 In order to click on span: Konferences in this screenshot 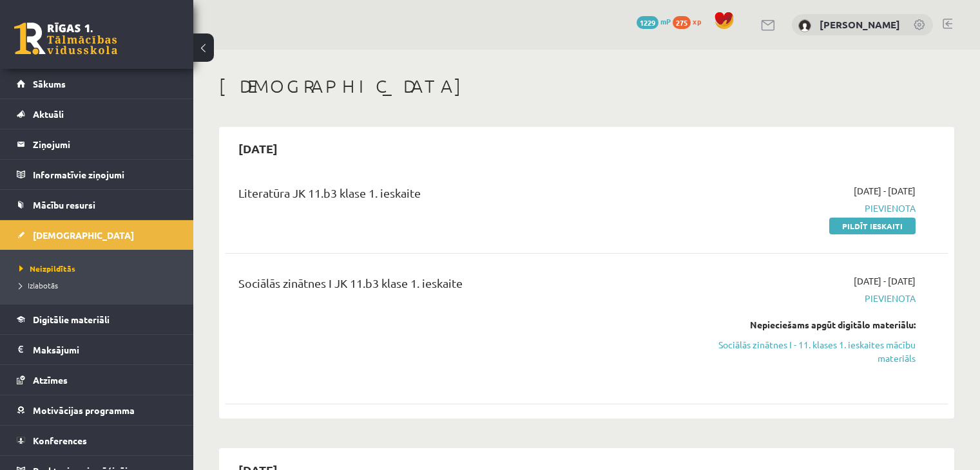, I will do `click(60, 440)`.